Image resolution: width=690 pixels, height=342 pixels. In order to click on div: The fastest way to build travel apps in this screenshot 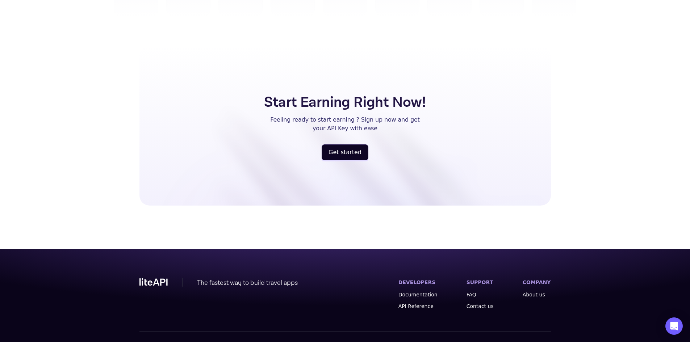, I will do `click(247, 283)`.